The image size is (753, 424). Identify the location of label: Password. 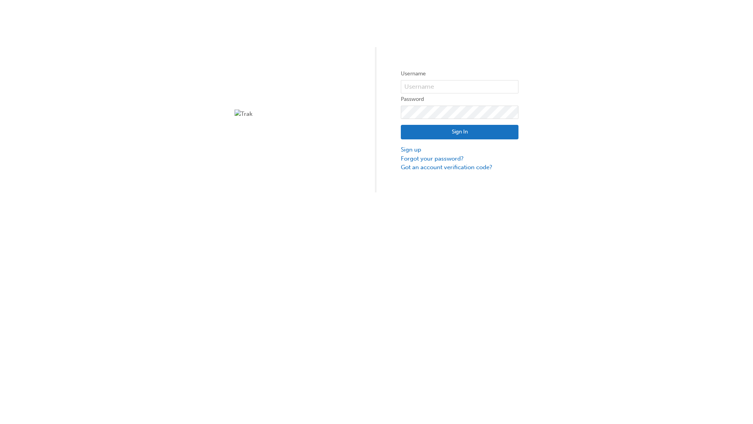
(460, 99).